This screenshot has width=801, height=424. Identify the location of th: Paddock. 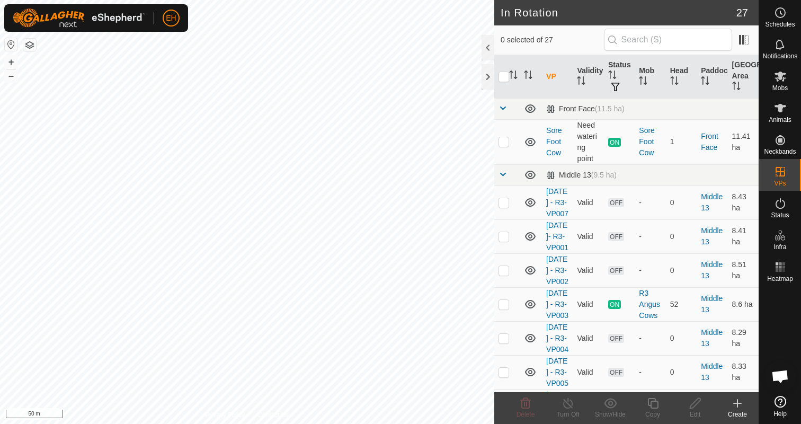
(712, 77).